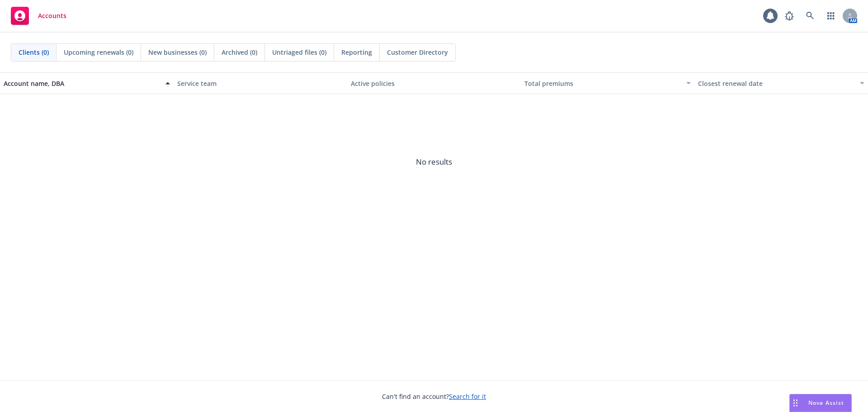  What do you see at coordinates (607, 83) in the screenshot?
I see `button: Total premiums` at bounding box center [607, 83].